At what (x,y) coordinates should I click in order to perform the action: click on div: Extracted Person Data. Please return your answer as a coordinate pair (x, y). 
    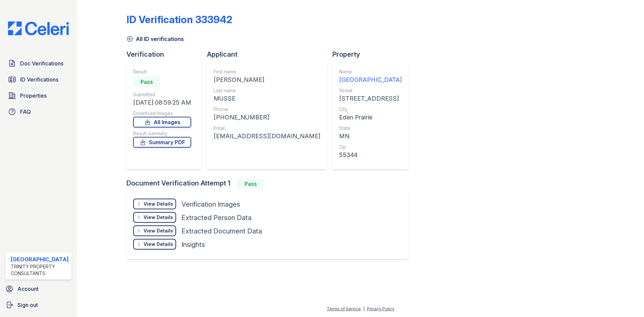
    Looking at the image, I should click on (216, 218).